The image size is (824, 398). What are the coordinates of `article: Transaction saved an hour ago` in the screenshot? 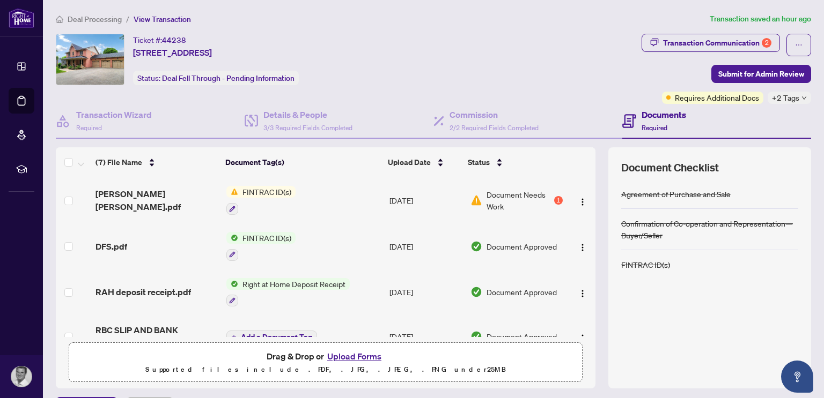 It's located at (760, 19).